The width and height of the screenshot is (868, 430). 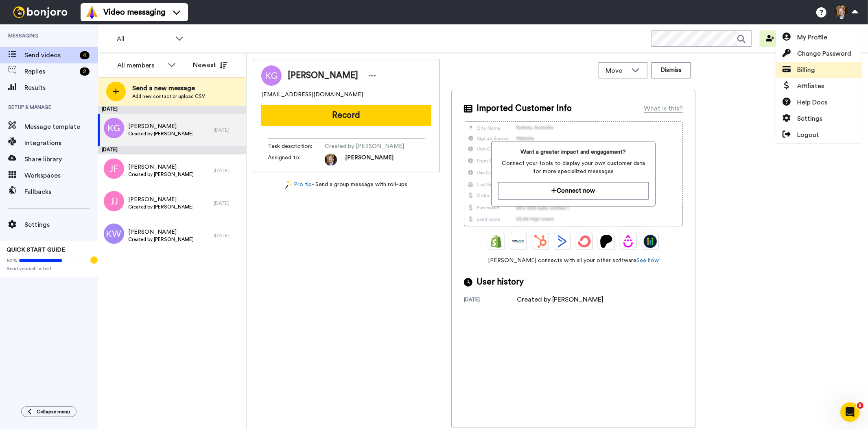 What do you see at coordinates (85, 55) in the screenshot?
I see `div: 4` at bounding box center [85, 55].